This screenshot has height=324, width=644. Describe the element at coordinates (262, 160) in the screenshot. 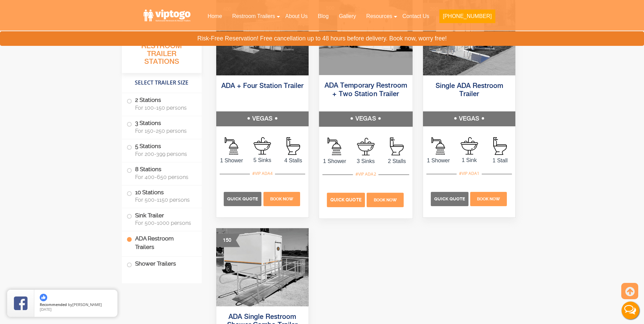

I see `span: 5 Sinks` at that location.